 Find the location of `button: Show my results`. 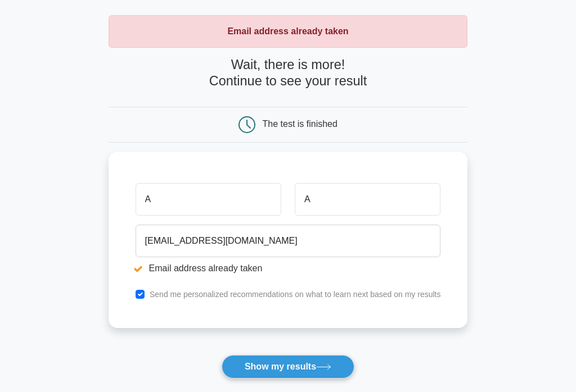

button: Show my results is located at coordinates (288, 368).